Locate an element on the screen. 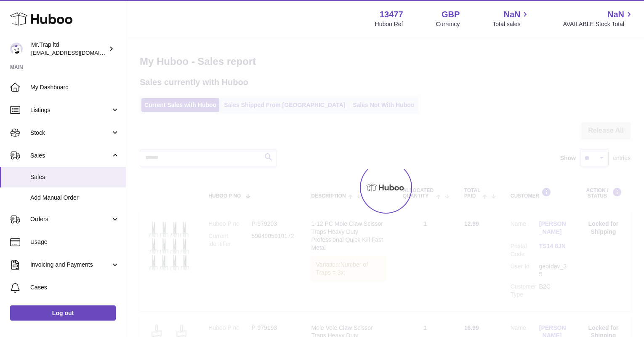 This screenshot has height=337, width=644. div: Mr.Trap ltd is located at coordinates (69, 49).